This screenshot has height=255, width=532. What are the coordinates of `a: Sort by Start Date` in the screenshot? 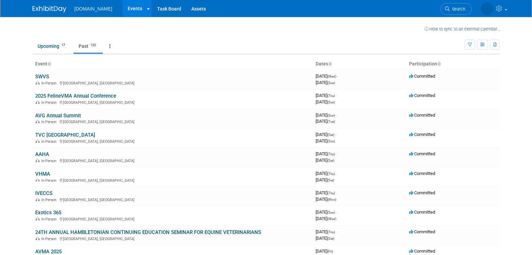 It's located at (330, 64).